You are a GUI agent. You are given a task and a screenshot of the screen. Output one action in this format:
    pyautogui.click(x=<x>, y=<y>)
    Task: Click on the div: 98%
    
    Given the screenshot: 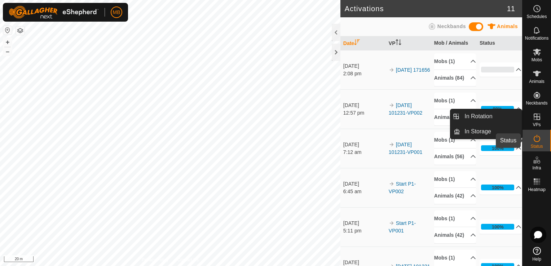 What is the action you would take?
    pyautogui.click(x=498, y=109)
    